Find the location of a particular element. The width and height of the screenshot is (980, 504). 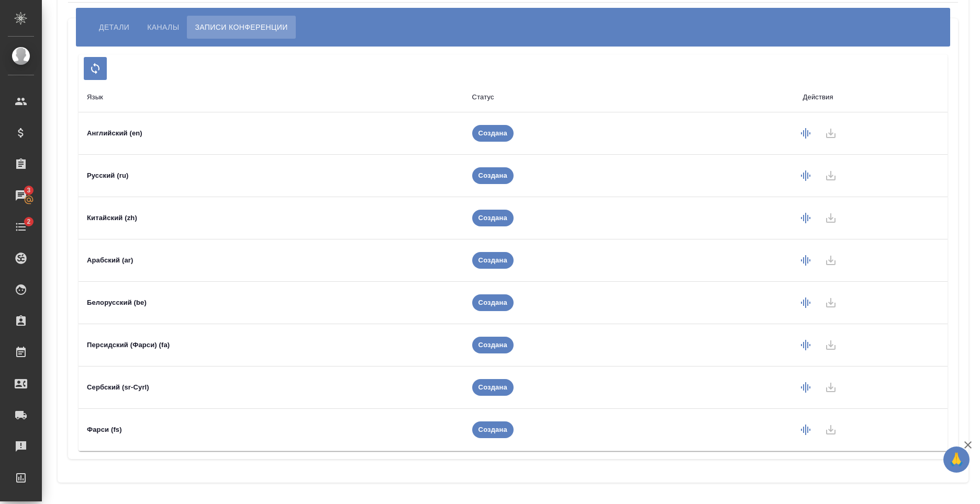

a: 3 is located at coordinates (21, 195).